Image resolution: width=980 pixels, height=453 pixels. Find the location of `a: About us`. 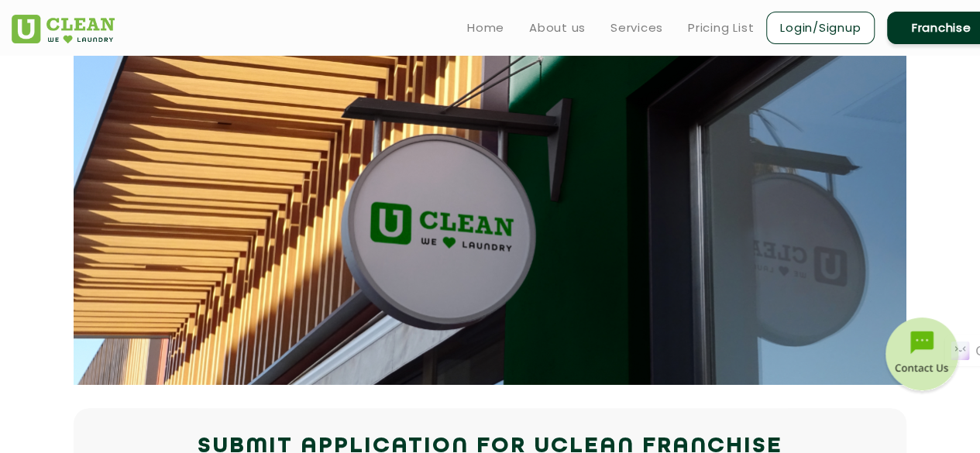

a: About us is located at coordinates (557, 28).